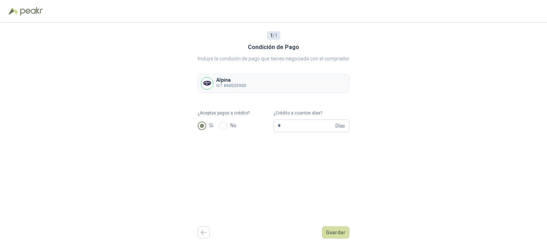  I want to click on b: 860025900, so click(235, 86).